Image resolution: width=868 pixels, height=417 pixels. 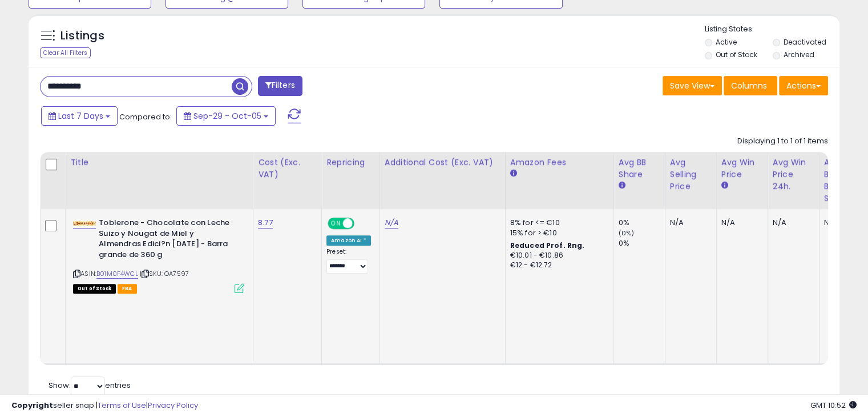 I want to click on small: Avg Win Price., so click(x=725, y=185).